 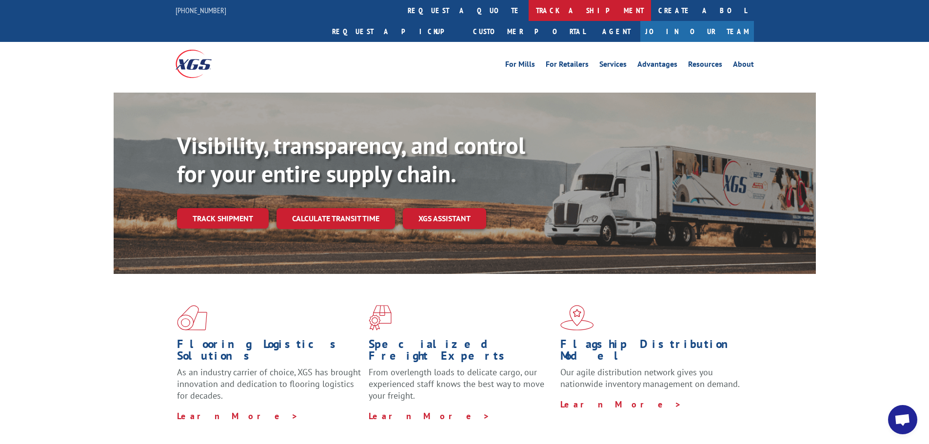 I want to click on a: Advantages, so click(x=658, y=66).